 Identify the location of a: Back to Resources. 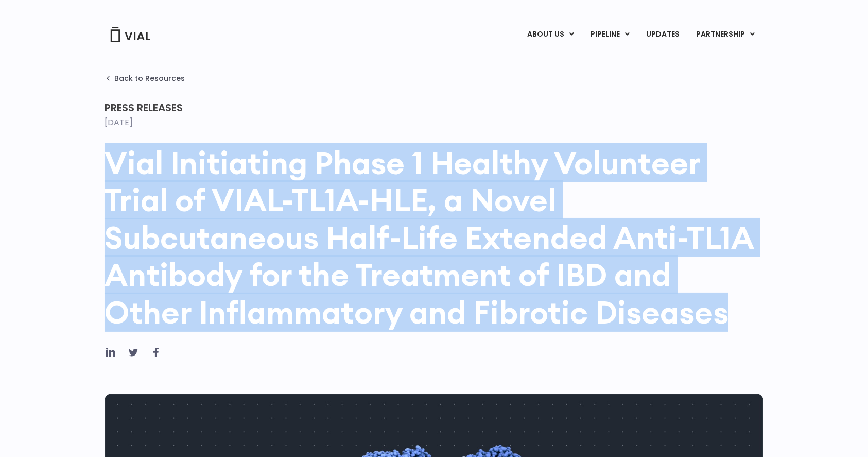
(145, 78).